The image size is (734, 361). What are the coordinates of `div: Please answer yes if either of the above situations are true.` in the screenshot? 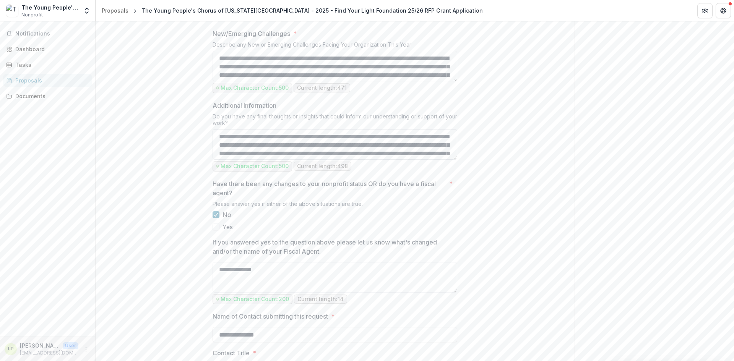 It's located at (335, 205).